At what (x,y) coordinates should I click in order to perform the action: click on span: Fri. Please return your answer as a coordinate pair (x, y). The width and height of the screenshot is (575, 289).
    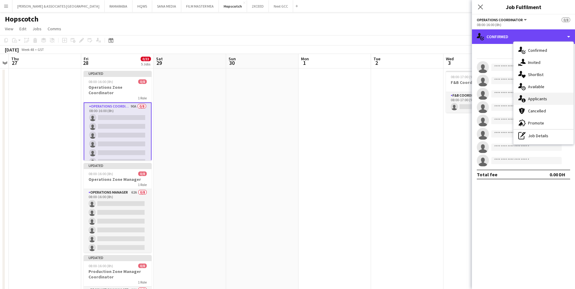
    Looking at the image, I should click on (86, 59).